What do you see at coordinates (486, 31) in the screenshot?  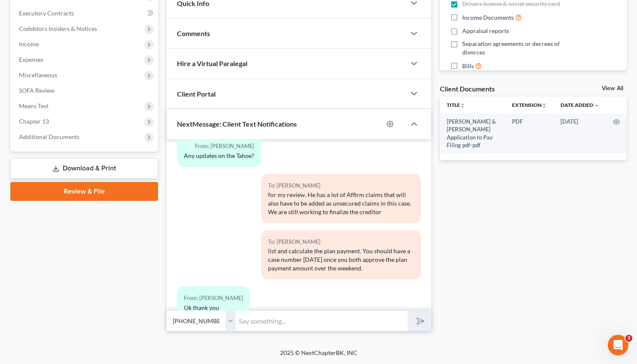 I see `span: Appraisal reports` at bounding box center [486, 31].